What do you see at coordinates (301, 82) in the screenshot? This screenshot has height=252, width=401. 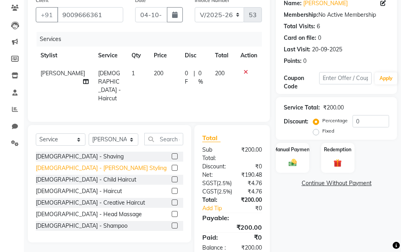 I see `div: Coupon Code` at bounding box center [301, 82].